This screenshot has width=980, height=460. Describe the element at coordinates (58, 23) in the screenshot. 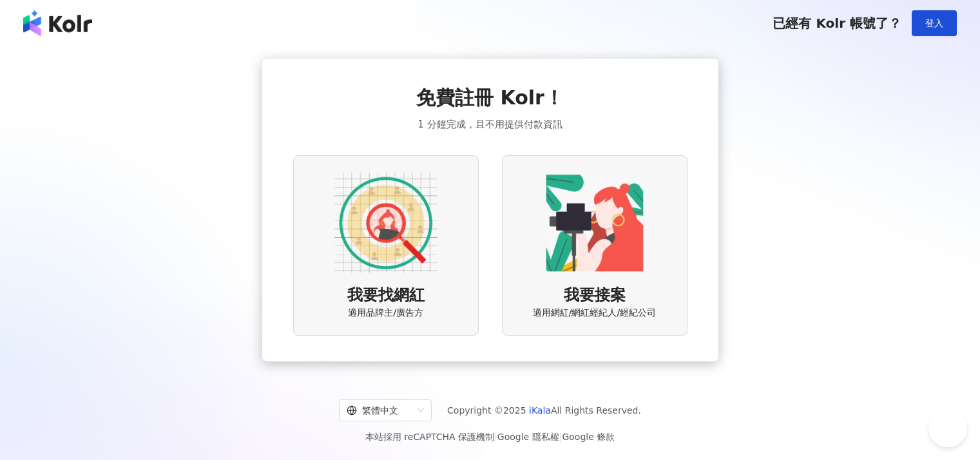

I see `img: logo` at that location.